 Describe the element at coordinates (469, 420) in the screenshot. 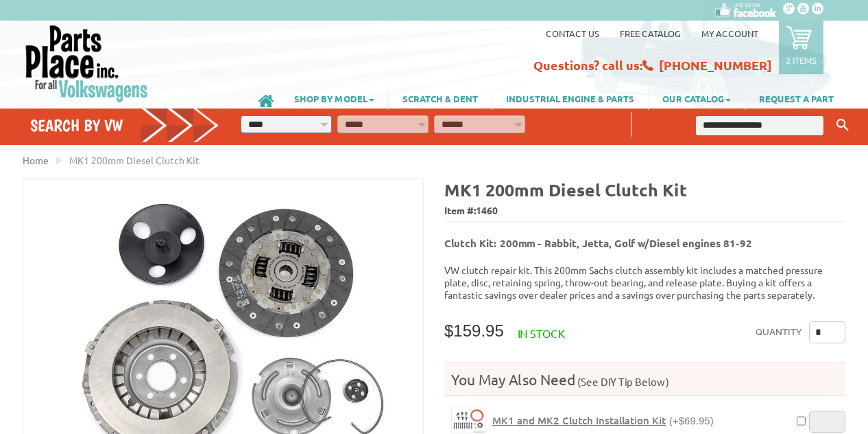

I see `a: MK1 and MK2 Clutch Installation Kit` at that location.